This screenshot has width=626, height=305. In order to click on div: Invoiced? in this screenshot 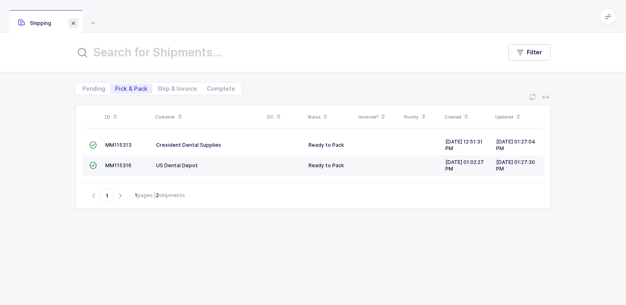, I will do `click(378, 117)`.